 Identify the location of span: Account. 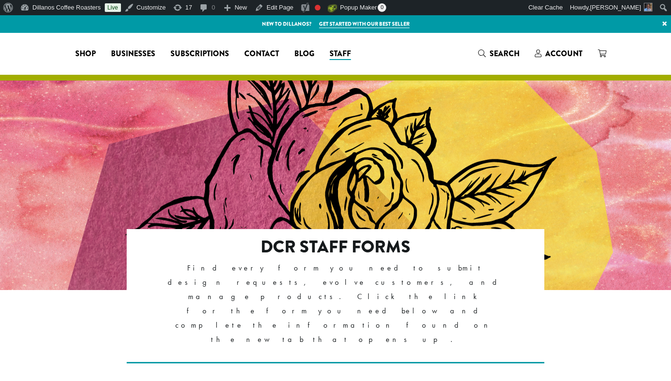
(564, 53).